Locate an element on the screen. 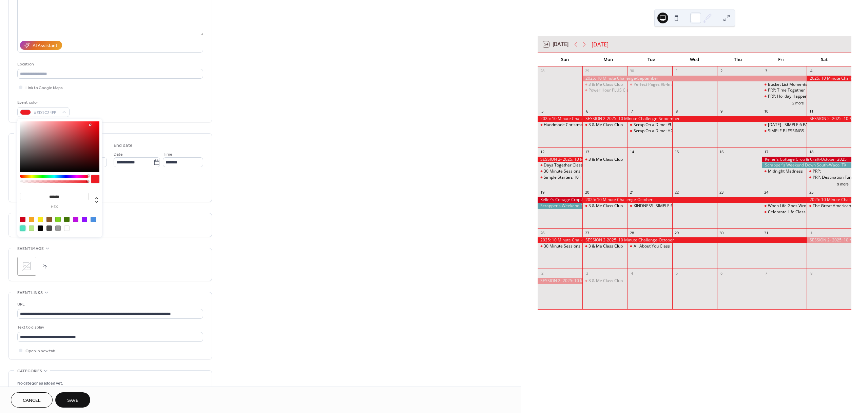 The width and height of the screenshot is (868, 413). button: Cancel is located at coordinates (31, 400).